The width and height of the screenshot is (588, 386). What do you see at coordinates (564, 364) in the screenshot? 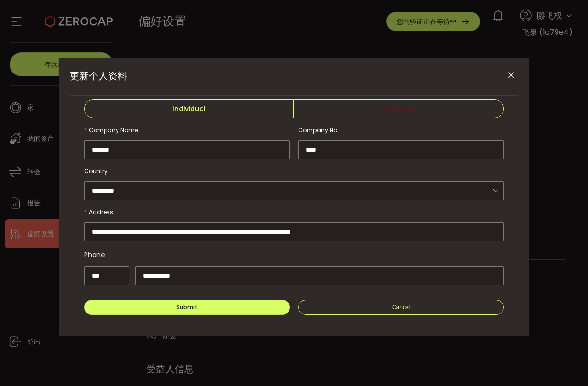
I see `div: 聊天小部件` at bounding box center [564, 364].